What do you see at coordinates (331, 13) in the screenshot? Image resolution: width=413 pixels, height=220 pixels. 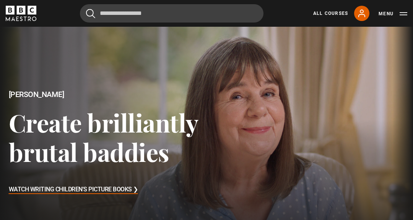 I see `a: All Courses` at bounding box center [331, 13].